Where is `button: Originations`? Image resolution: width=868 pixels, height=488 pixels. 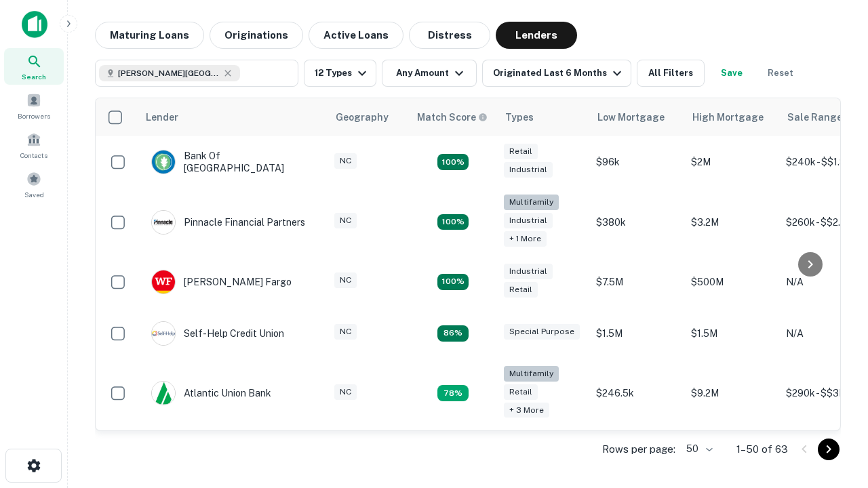 button: Originations is located at coordinates (256, 35).